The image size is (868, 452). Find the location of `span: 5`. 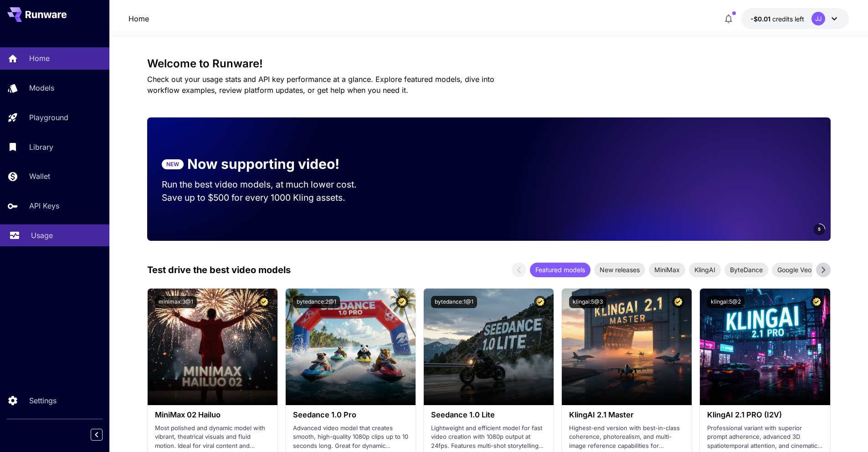

span: 5 is located at coordinates (819, 229).